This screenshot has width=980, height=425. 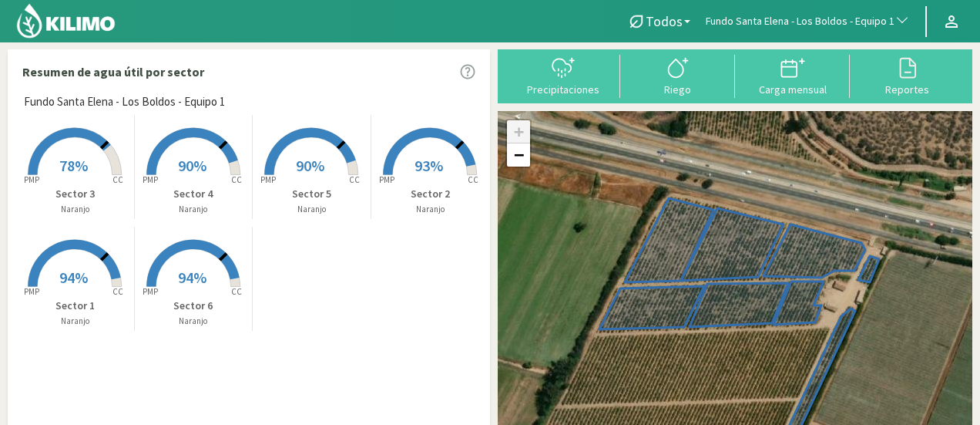 I want to click on button: Precipitaciones, so click(x=562, y=75).